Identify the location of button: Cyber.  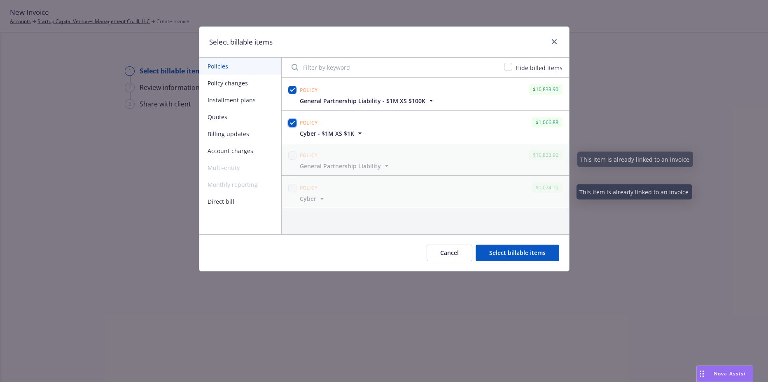
(313, 198).